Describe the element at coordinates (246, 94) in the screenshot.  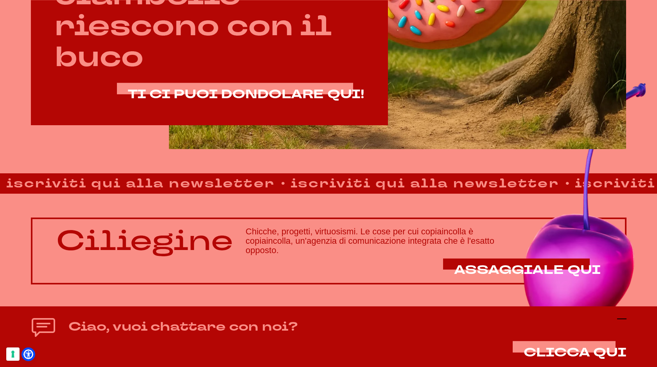
I see `span: TI CI PUOI DONDOLARE QUI!` at that location.